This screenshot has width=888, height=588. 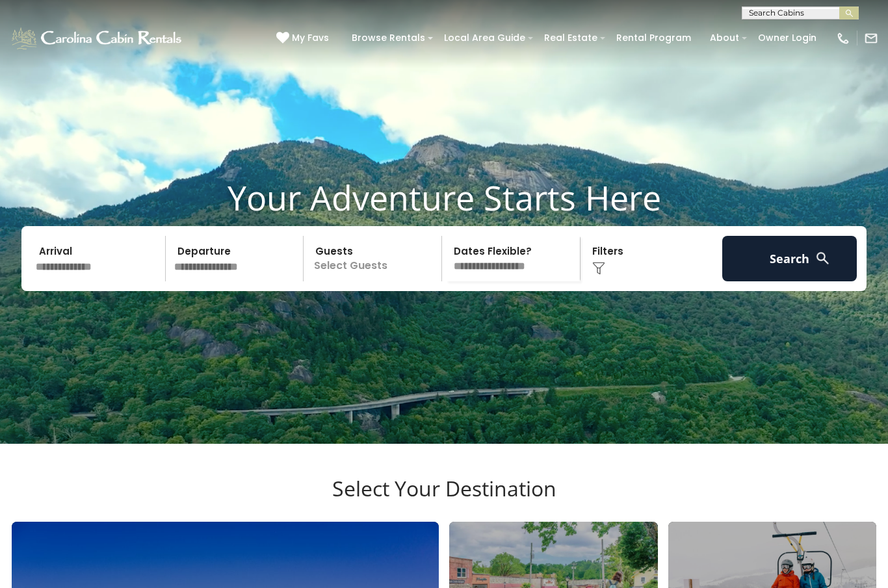 What do you see at coordinates (843, 38) in the screenshot?
I see `img: phone-regular-white.png` at bounding box center [843, 38].